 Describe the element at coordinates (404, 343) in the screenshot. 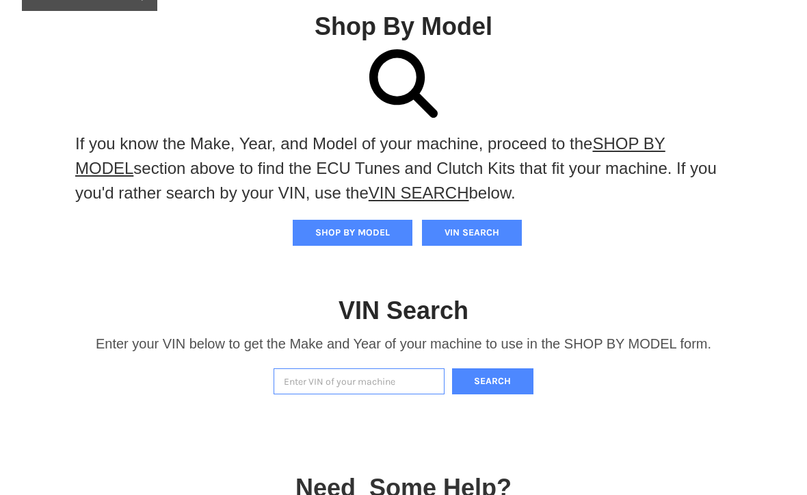

I see `p: Enter your VIN below to get the Make and Year of your machine to use in the SHOP BY MODEL form.` at that location.